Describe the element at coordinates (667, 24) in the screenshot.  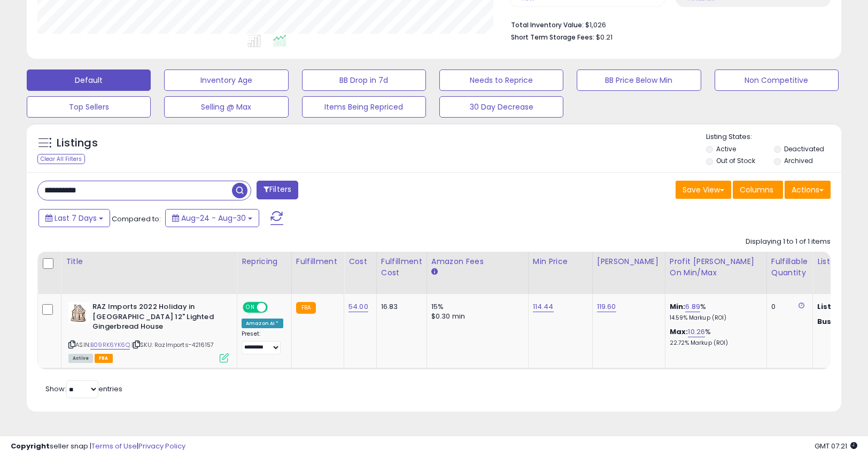
I see `li: $1,026` at that location.